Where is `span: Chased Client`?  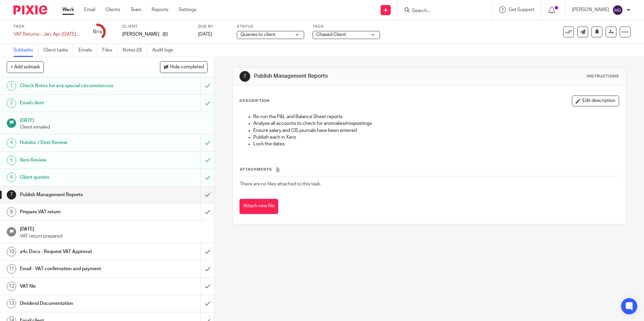
span: Chased Client is located at coordinates (331, 35).